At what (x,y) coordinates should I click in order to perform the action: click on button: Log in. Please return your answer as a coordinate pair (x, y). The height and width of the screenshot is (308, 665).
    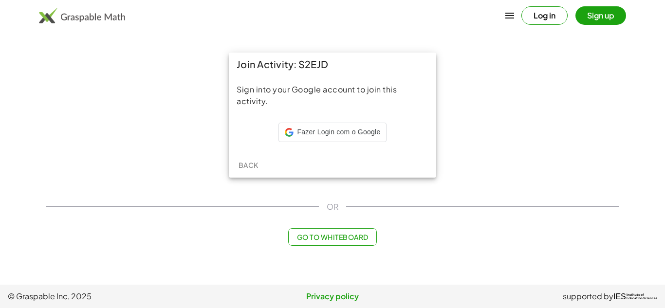
    Looking at the image, I should click on (544, 16).